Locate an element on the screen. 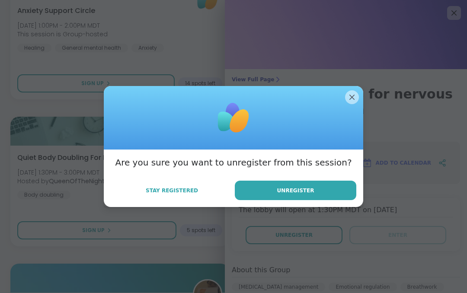  button: Unregister is located at coordinates (295, 190).